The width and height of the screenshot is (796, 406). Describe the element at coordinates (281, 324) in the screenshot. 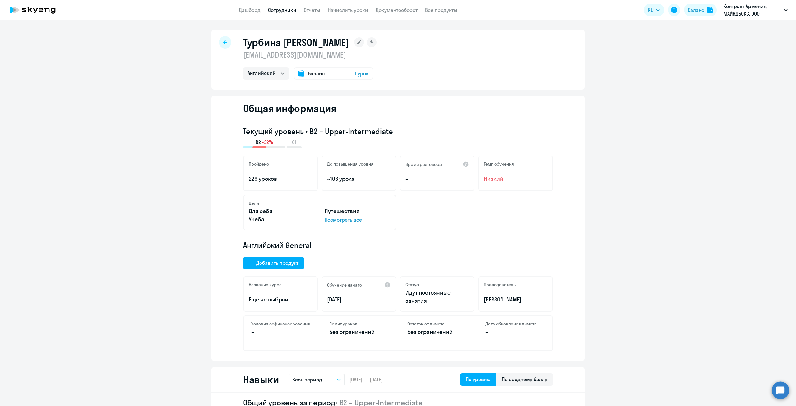

I see `h4: Условия софинансирования` at that location.